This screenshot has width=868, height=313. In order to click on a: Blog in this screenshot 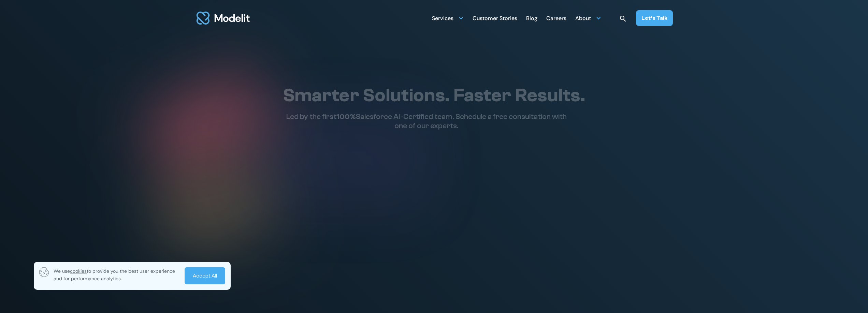, I will do `click(532, 18)`.